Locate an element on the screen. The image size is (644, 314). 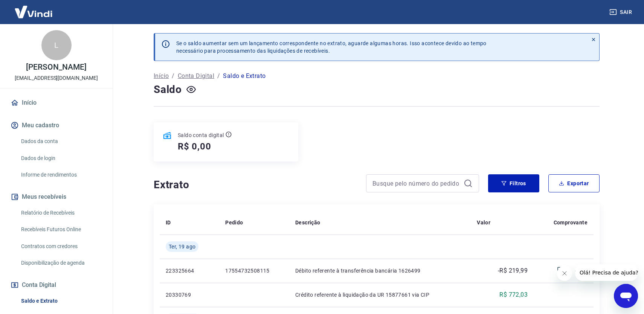
button: Sair is located at coordinates (621, 12).